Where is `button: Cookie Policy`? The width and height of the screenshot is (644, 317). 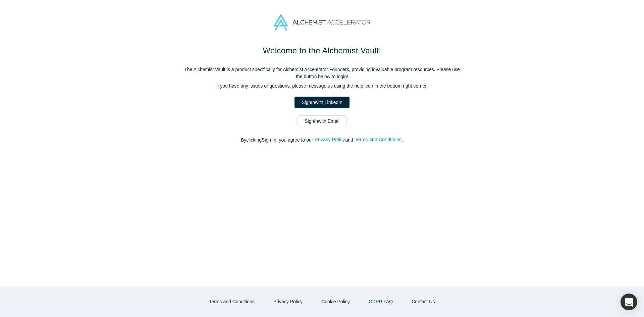
button: Cookie Policy is located at coordinates (335, 302).